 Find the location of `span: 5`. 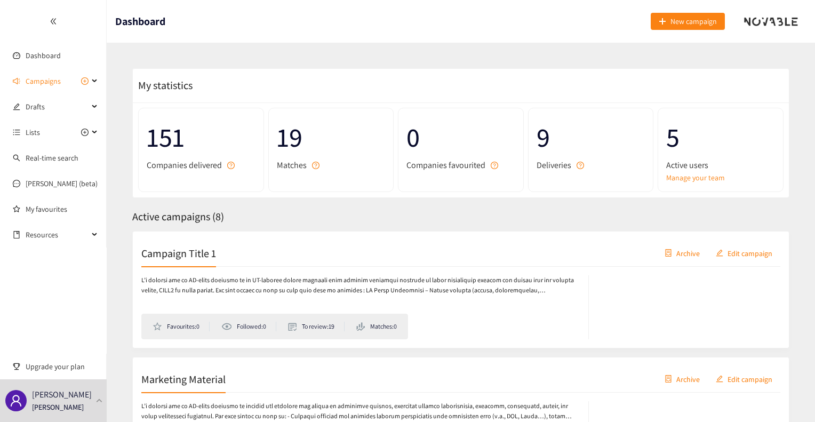

span: 5 is located at coordinates (720, 137).